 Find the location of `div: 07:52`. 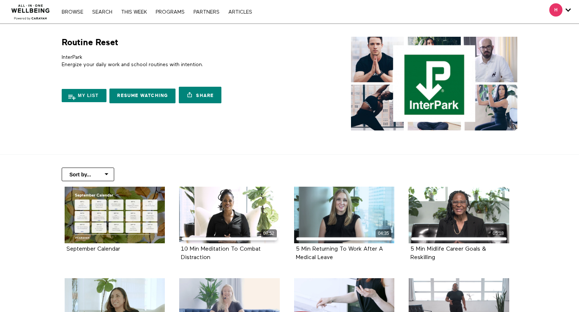

div: 07:52 is located at coordinates (269, 233).